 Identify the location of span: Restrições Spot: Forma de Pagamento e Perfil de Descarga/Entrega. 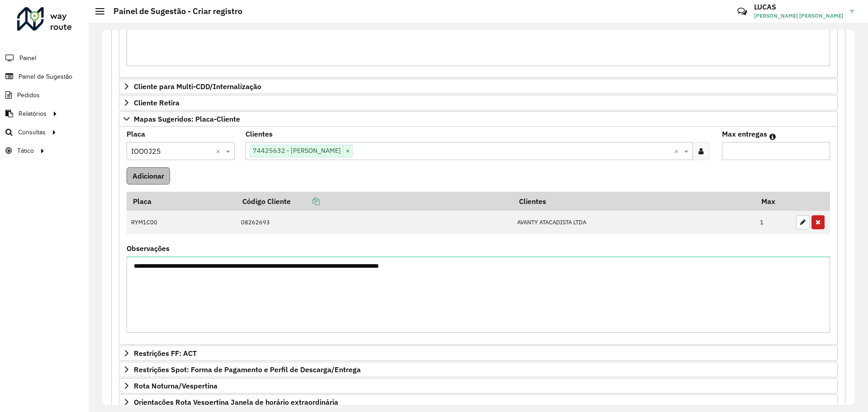
(247, 369).